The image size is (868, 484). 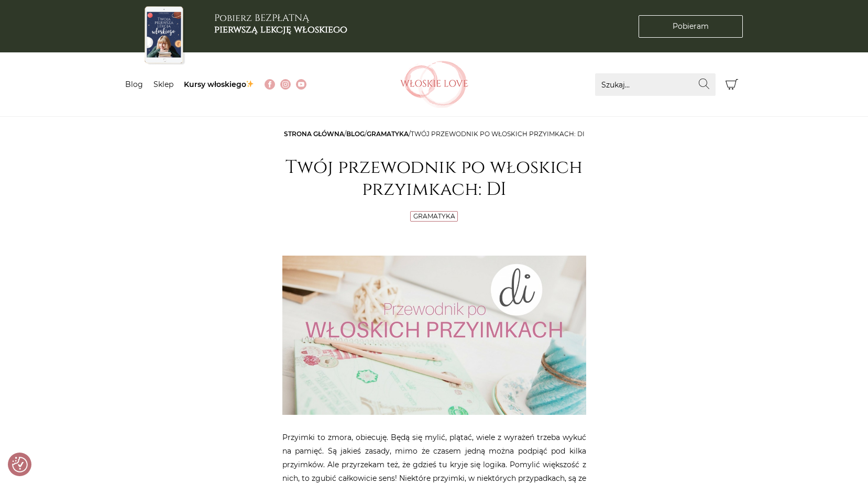 What do you see at coordinates (163, 84) in the screenshot?
I see `a: Sklep` at bounding box center [163, 84].